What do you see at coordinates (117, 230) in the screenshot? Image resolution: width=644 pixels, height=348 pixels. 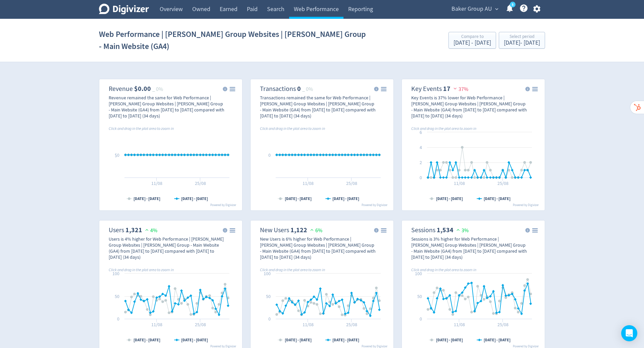 I see `dt: Users` at bounding box center [117, 230].